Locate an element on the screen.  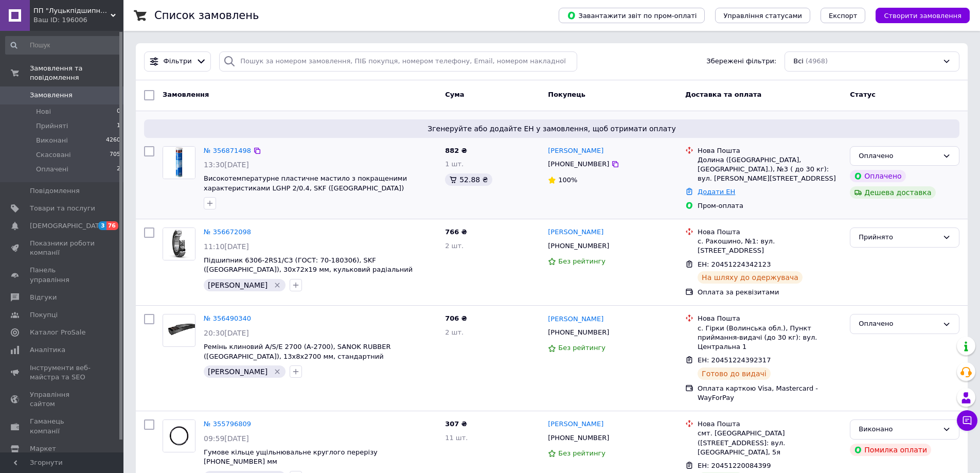
span: Гаманець компанії is located at coordinates (62, 426).